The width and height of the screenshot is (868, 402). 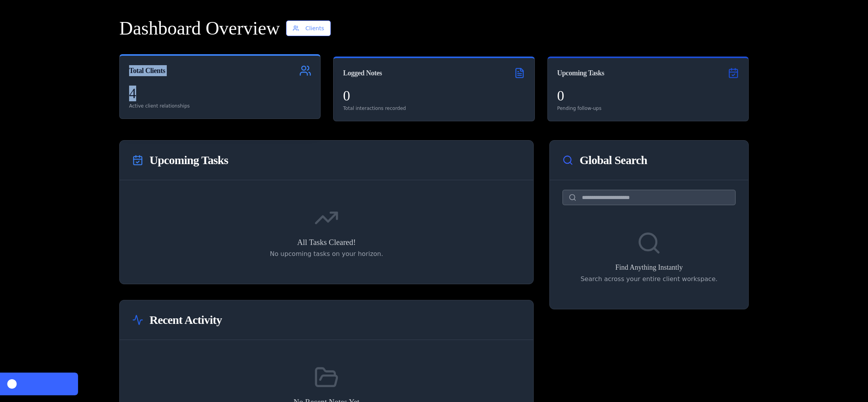 I want to click on p: Search across your entire client workspace., so click(x=649, y=279).